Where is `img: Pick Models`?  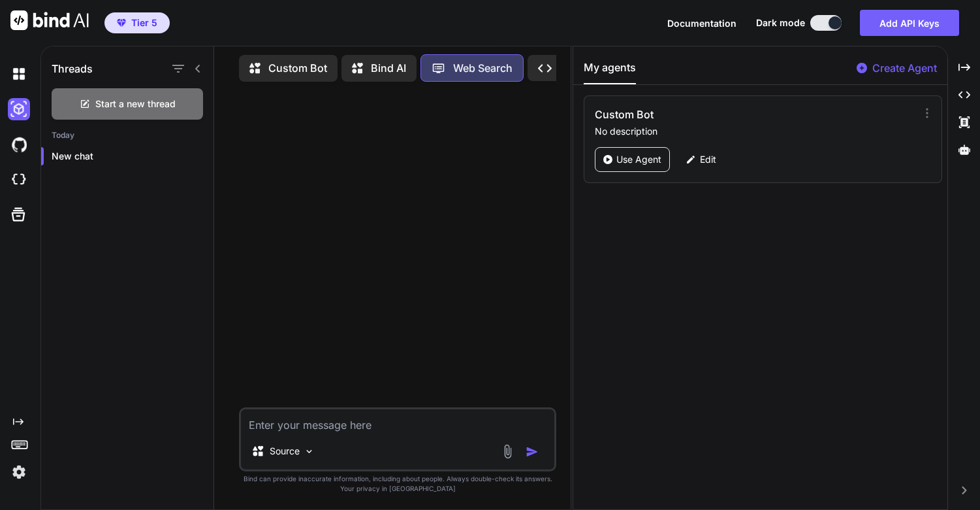 img: Pick Models is located at coordinates (309, 451).